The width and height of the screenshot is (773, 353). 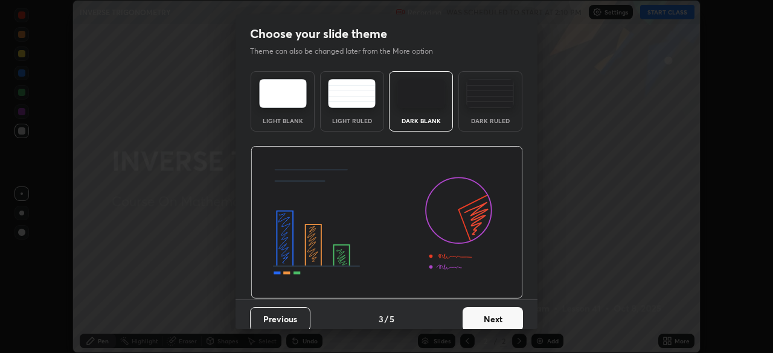 What do you see at coordinates (387, 223) in the screenshot?
I see `img: darkThemeBanner.d06ce4a2.svg` at bounding box center [387, 223].